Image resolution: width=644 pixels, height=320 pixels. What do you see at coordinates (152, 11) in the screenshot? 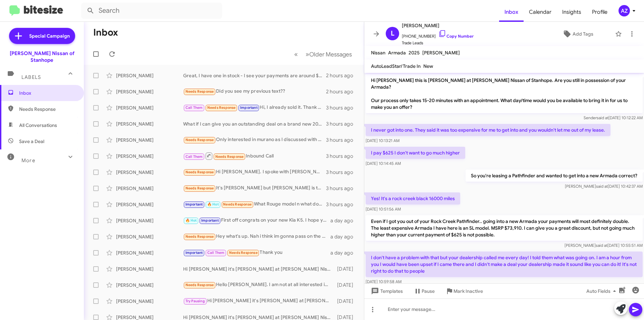
I see `input: Search` at bounding box center [152, 11].